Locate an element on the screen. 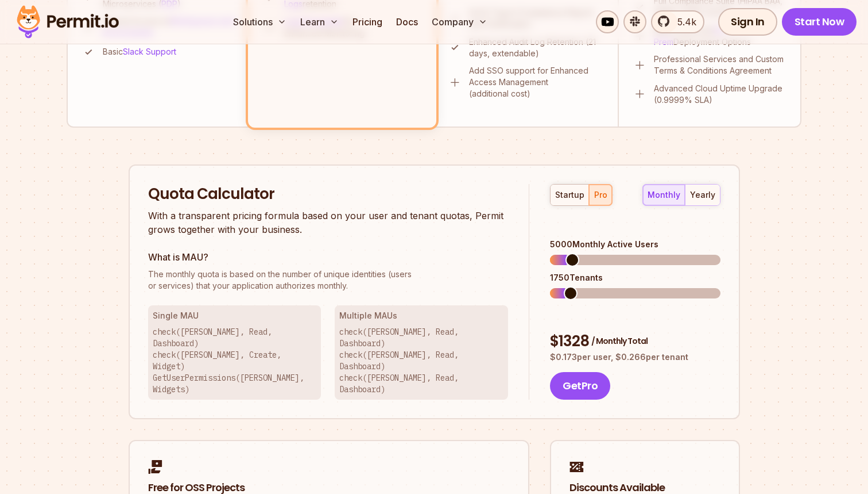 The image size is (868, 494). span: / Monthly Total is located at coordinates (620, 341).